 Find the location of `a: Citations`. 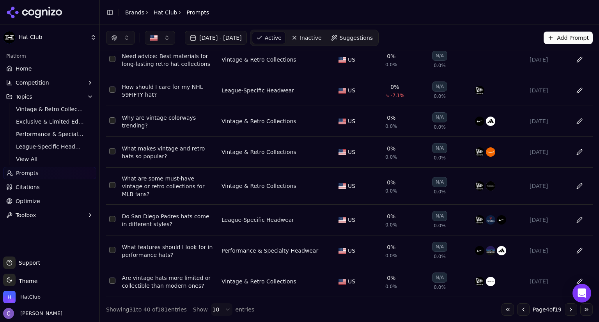

a: Citations is located at coordinates (50, 187).